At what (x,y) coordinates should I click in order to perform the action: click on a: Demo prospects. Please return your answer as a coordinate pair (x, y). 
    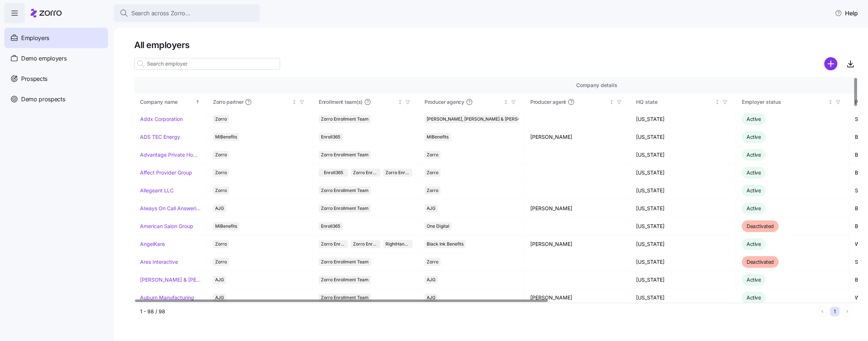
    Looking at the image, I should click on (56, 99).